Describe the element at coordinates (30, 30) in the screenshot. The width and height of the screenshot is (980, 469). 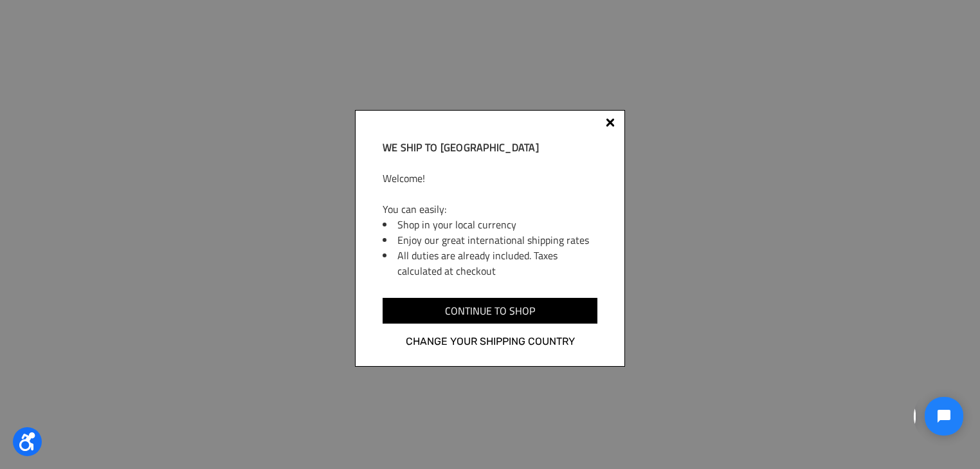
I see `button: Open chat widget` at that location.